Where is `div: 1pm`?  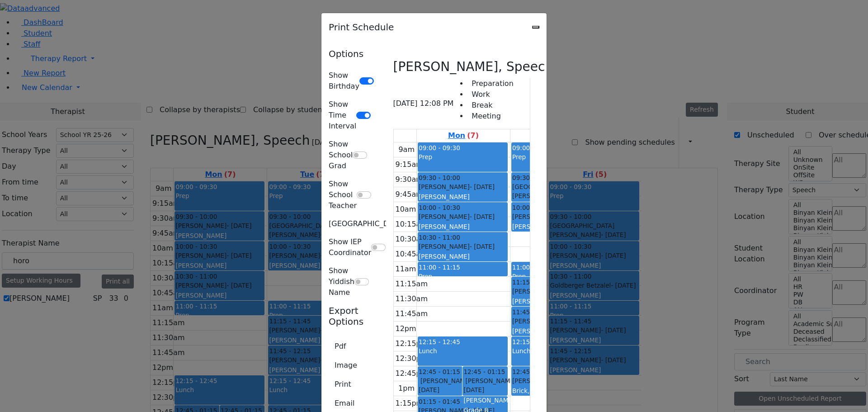 div: 1pm is located at coordinates (406, 388).